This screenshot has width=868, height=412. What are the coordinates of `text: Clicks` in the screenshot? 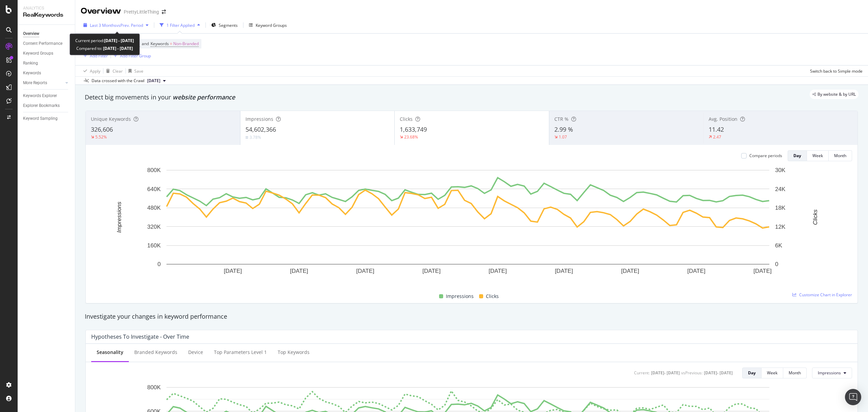 It's located at (815, 217).